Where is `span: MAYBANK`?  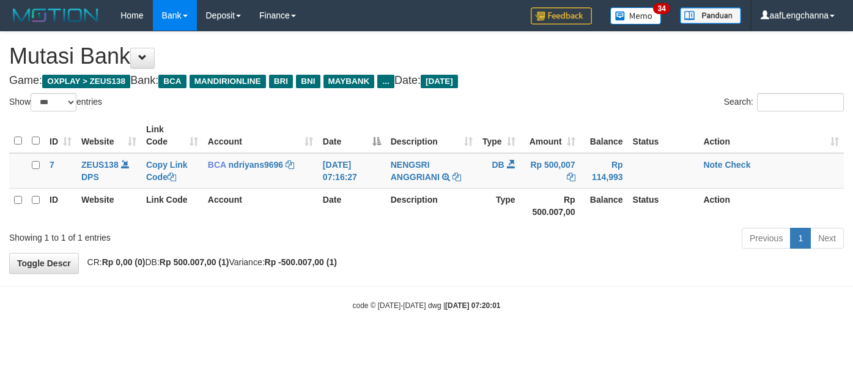 span: MAYBANK is located at coordinates (349, 81).